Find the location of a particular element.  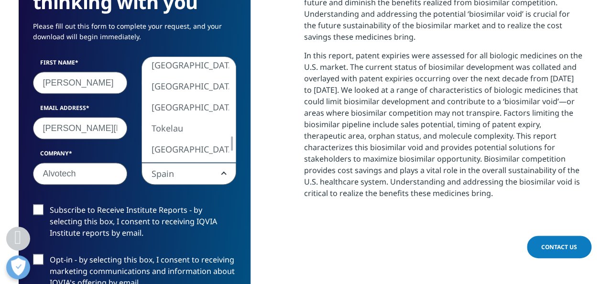

button: Open Preferences is located at coordinates (18, 267).